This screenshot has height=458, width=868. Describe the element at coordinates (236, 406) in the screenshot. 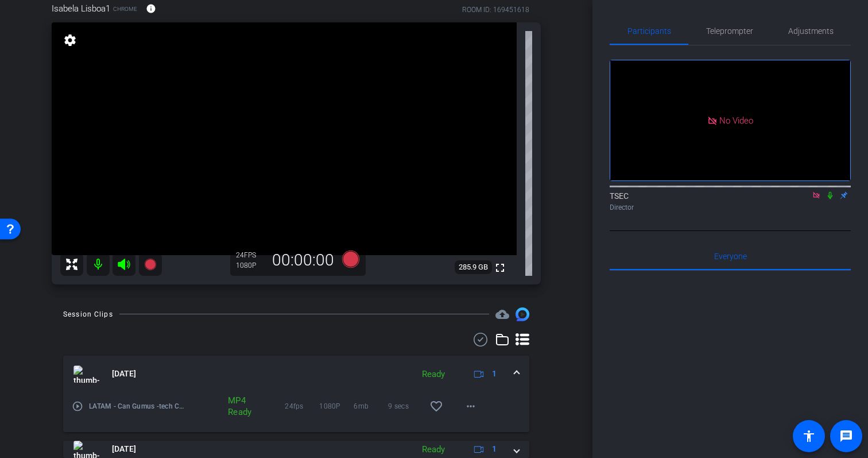

I see `div: MP4 Ready` at that location.